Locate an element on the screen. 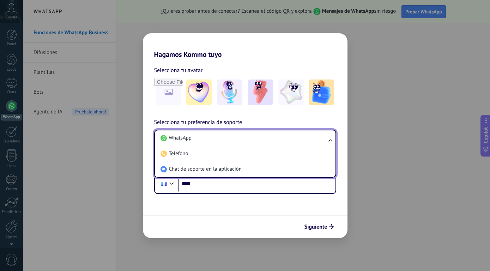  img: -3.jpeg is located at coordinates (261, 92).